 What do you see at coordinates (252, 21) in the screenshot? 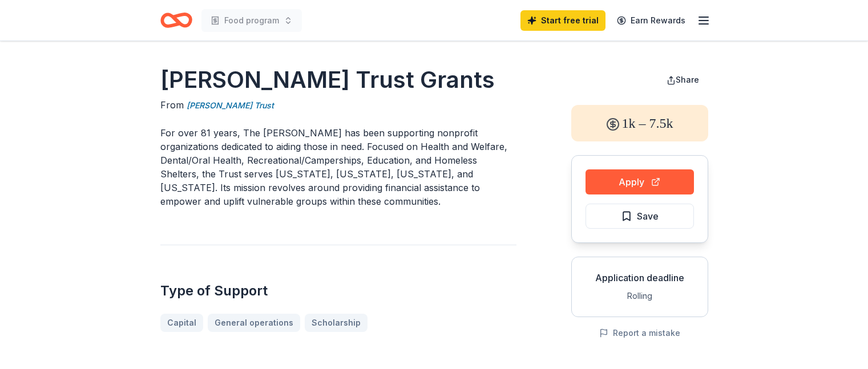
I see `span: Food program` at bounding box center [252, 21].